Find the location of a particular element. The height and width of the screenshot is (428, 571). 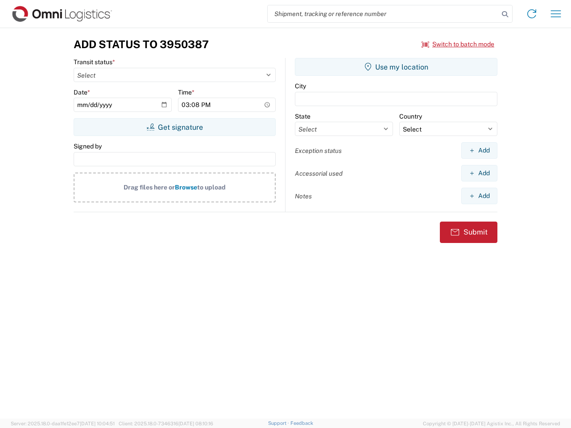

label: Accessorial used is located at coordinates (318, 173).